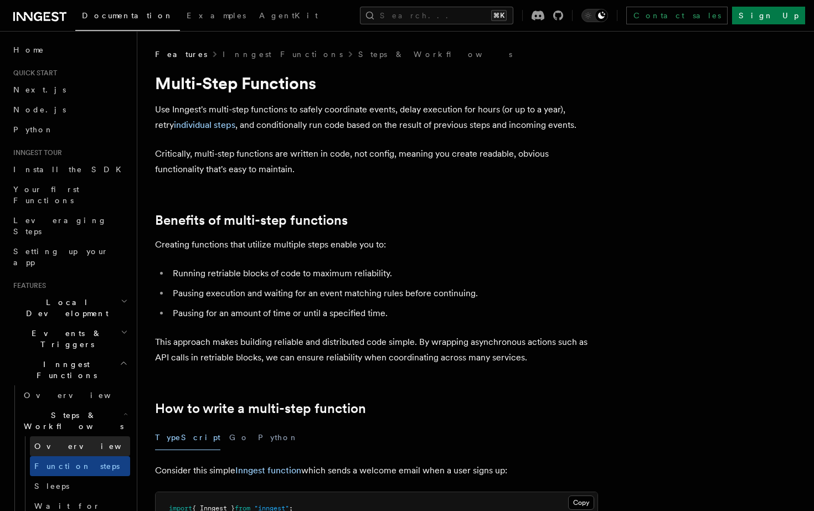 This screenshot has height=511, width=814. I want to click on li: Running retriable blocks of code to maximum reliability., so click(384, 274).